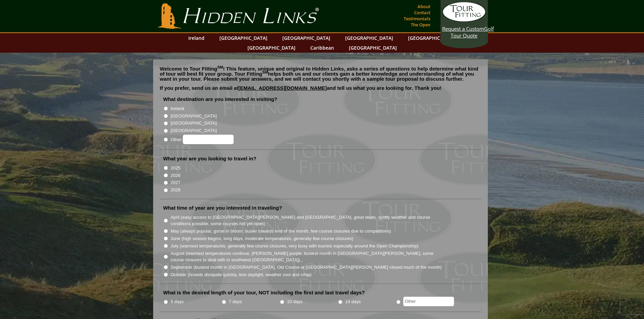 The height and width of the screenshot is (319, 644). I want to click on a: Caribbean, so click(322, 47).